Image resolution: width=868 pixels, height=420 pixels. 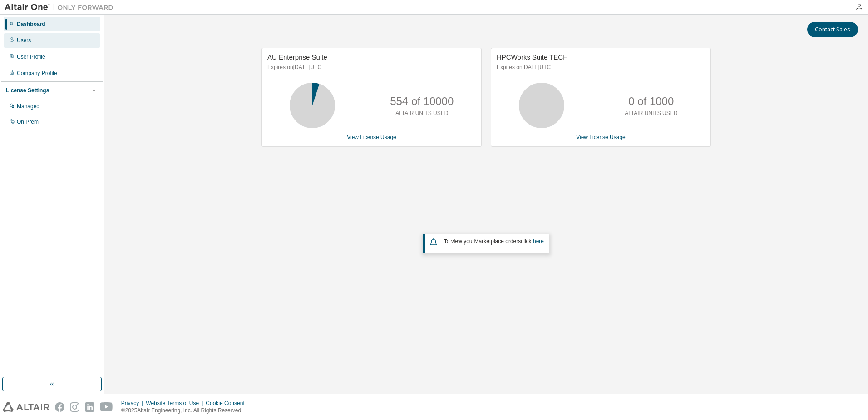 What do you see at coordinates (106, 407) in the screenshot?
I see `img: youtube.svg` at bounding box center [106, 407].